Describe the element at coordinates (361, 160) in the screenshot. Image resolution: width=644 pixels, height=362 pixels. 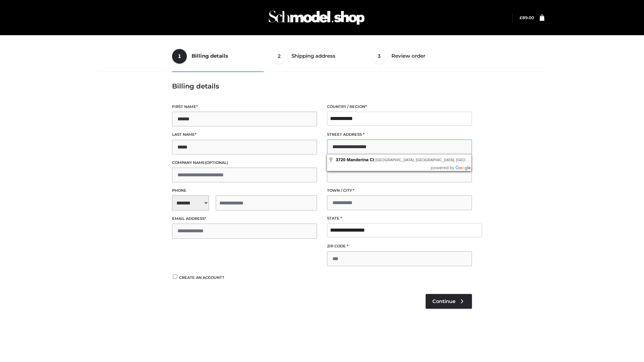
I see `span: Manderina Ct` at that location.